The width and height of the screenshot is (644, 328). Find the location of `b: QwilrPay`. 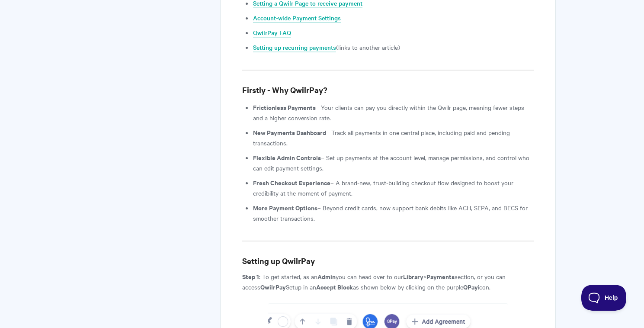

b: QwilrPay is located at coordinates (273, 286).